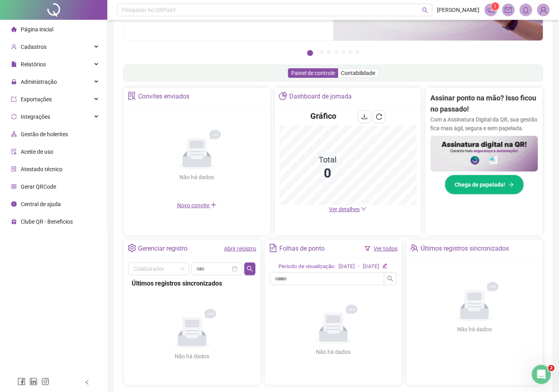 The image size is (559, 392). I want to click on span: team, so click(414, 248).